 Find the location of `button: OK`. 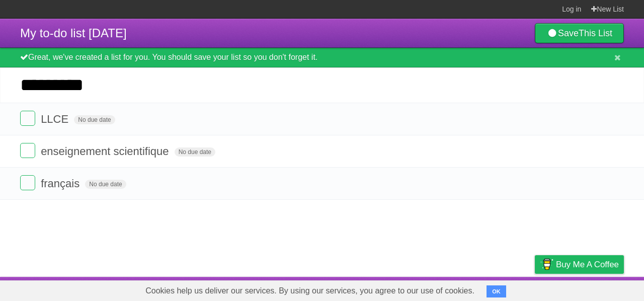

button: OK is located at coordinates (496, 292).